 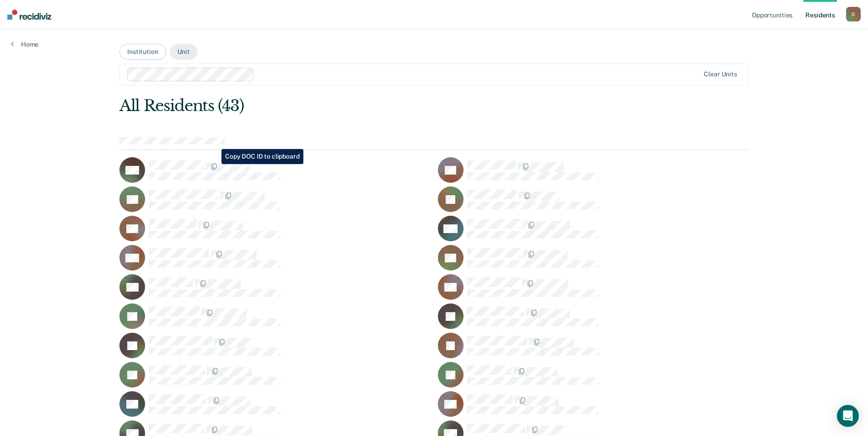 What do you see at coordinates (142, 52) in the screenshot?
I see `button: Institution` at bounding box center [142, 52].